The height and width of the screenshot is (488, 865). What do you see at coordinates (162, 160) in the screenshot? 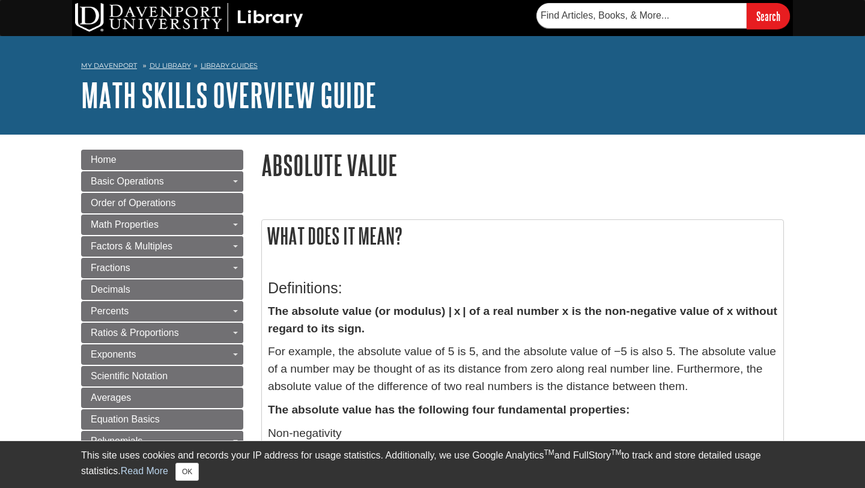
I see `a: Home` at bounding box center [162, 160].